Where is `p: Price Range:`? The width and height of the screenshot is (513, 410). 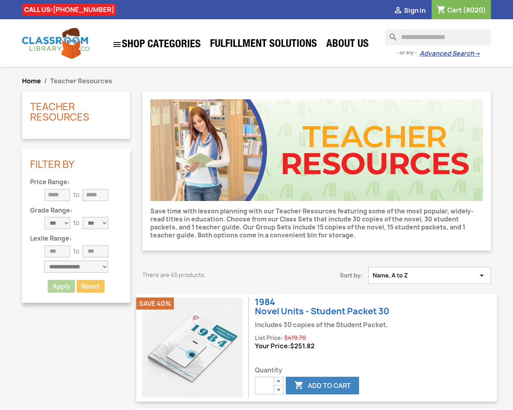 p: Price Range: is located at coordinates (76, 182).